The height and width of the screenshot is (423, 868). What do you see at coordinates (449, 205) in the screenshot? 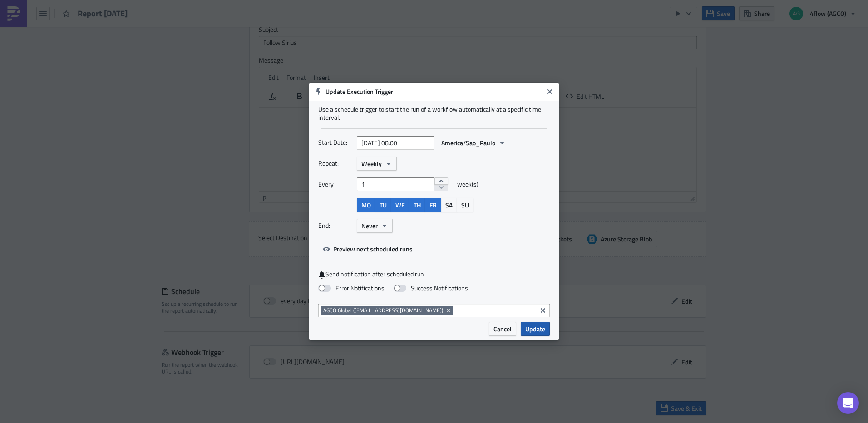
I see `span: SA` at bounding box center [449, 205].